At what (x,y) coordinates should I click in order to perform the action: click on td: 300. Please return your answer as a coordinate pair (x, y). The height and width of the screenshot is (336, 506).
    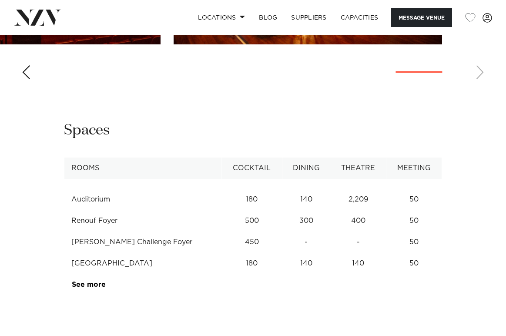
    Looking at the image, I should click on (306, 221).